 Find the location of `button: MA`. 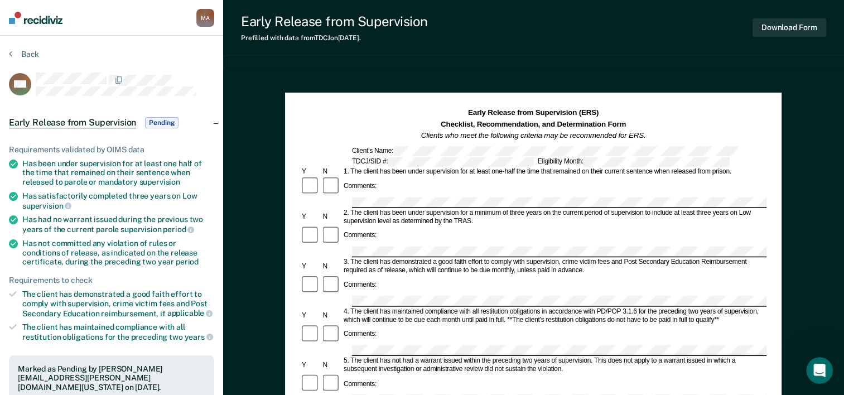

button: MA is located at coordinates (205, 18).